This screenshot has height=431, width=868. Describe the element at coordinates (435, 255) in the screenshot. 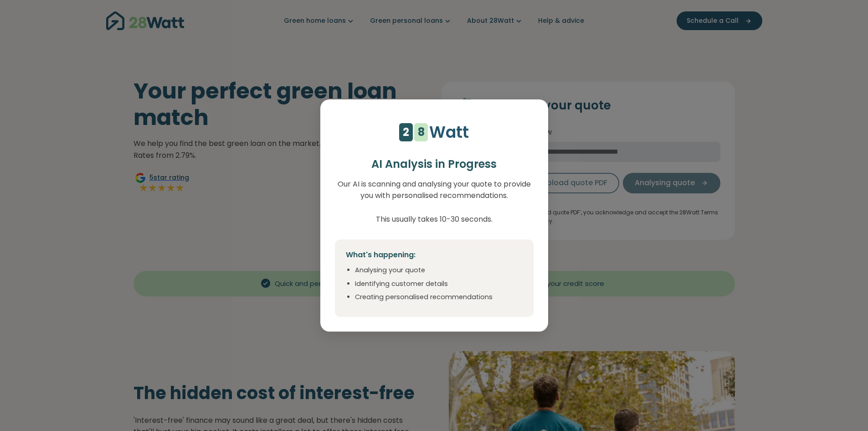

I see `h4: What's happening:` at that location.